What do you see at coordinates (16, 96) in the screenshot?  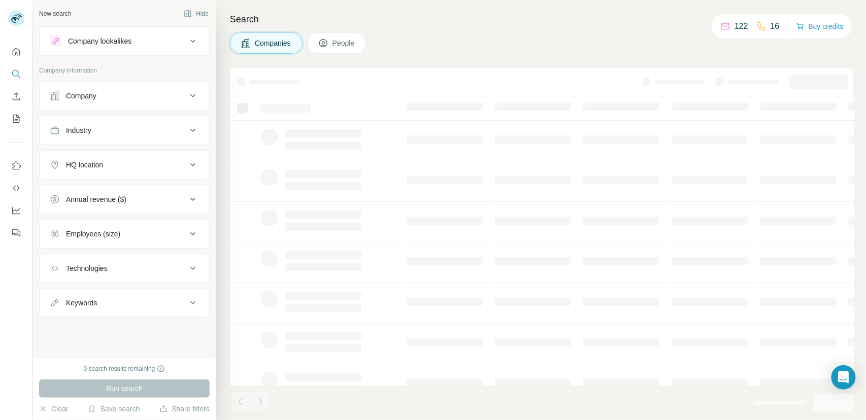 I see `button: Enrich CSV` at bounding box center [16, 96].